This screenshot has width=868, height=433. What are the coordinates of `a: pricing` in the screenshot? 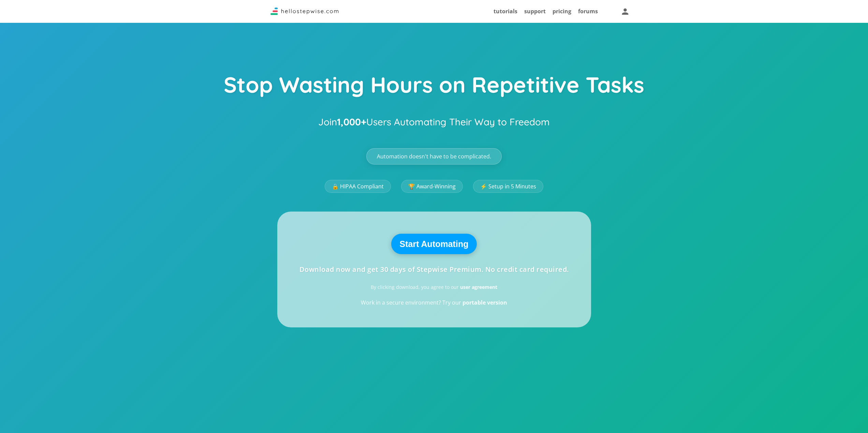 It's located at (562, 11).